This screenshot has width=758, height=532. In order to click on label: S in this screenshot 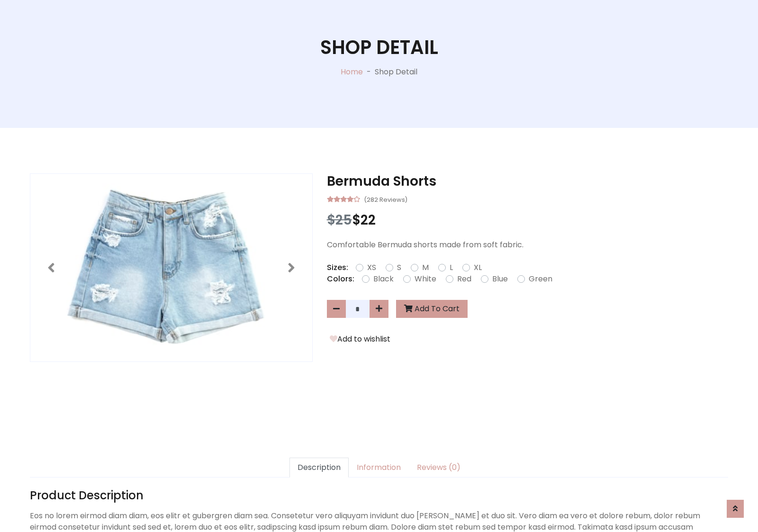, I will do `click(400, 267)`.